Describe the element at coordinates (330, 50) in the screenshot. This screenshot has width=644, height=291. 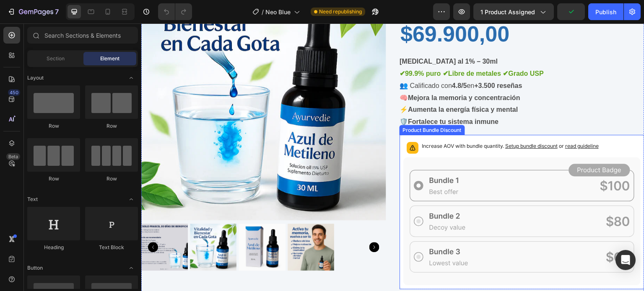
I see `strong: ✔99.9% puro ✔Libre de metales ✔Grado USP` at that location.